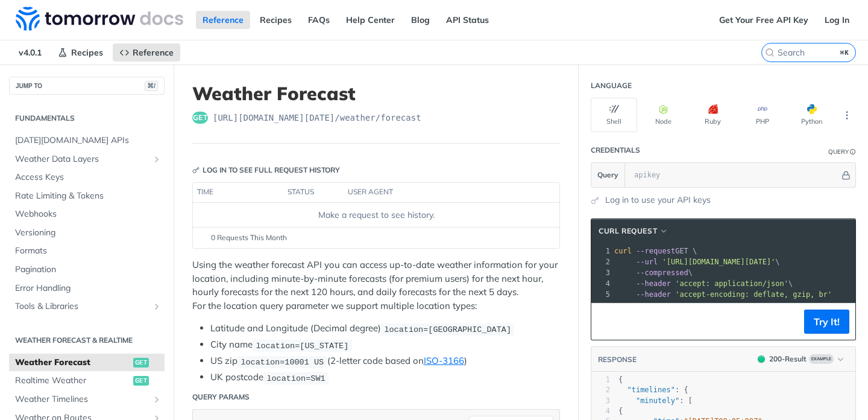 This screenshot has width=868, height=420. Describe the element at coordinates (376, 94) in the screenshot. I see `h1: Weather Forecast` at that location.